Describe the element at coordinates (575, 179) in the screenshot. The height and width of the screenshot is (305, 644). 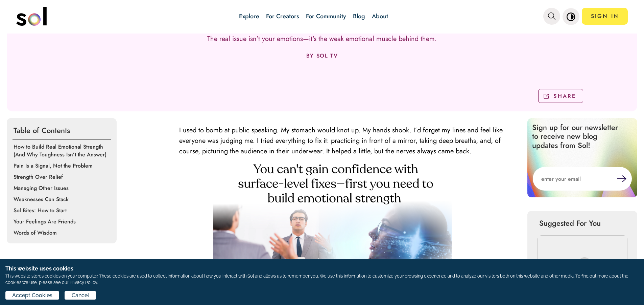
I see `input: enter your email` at that location.